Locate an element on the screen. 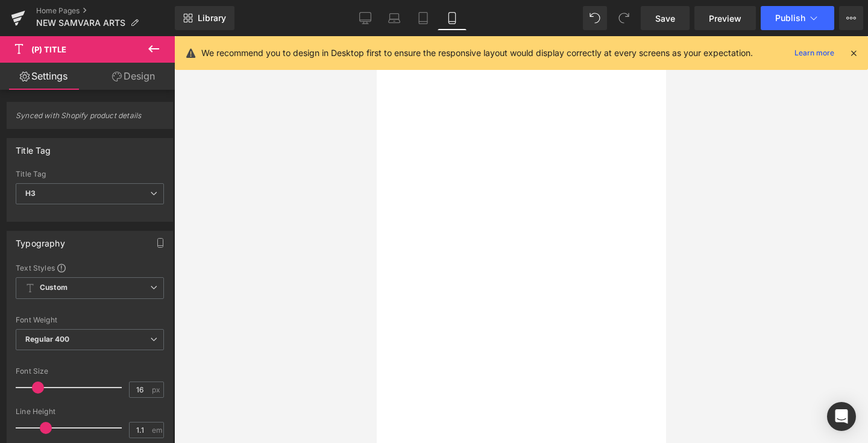 The image size is (868, 443). button: Publish is located at coordinates (797, 18).